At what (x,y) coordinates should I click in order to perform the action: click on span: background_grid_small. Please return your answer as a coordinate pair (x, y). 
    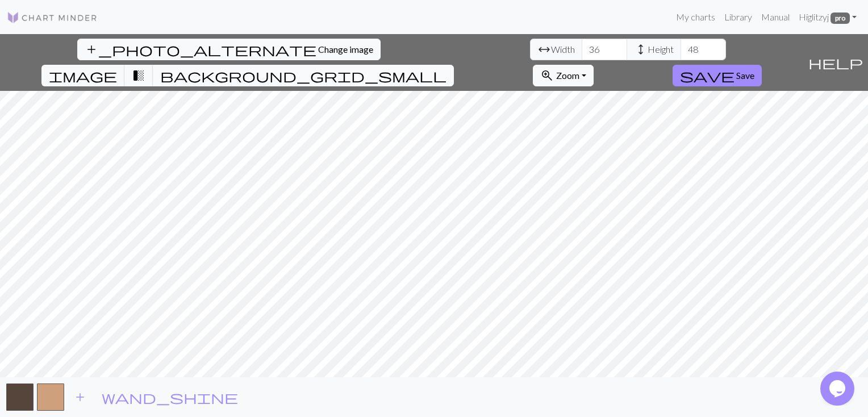
    Looking at the image, I should click on (303, 76).